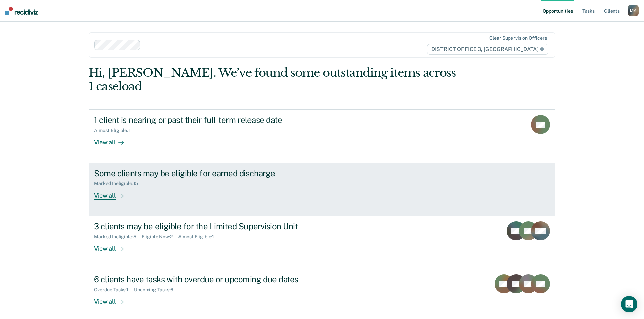 This screenshot has width=644, height=319. Describe the element at coordinates (629, 304) in the screenshot. I see `div: Open Intercom Messenger` at that location.